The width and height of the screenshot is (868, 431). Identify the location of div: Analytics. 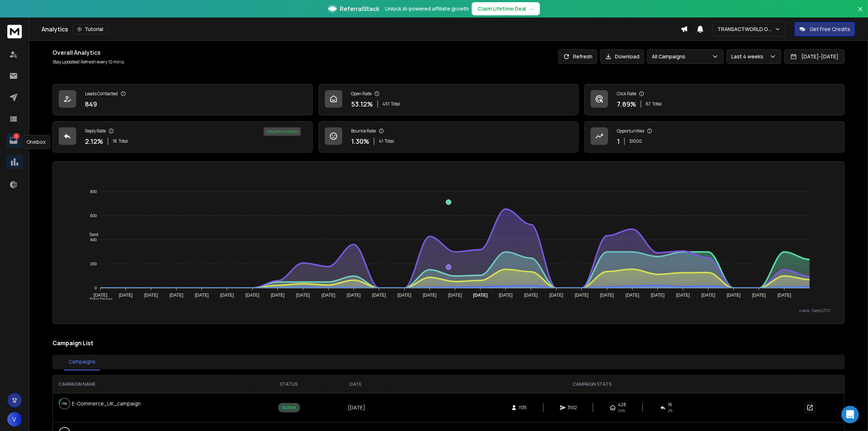
(361, 29).